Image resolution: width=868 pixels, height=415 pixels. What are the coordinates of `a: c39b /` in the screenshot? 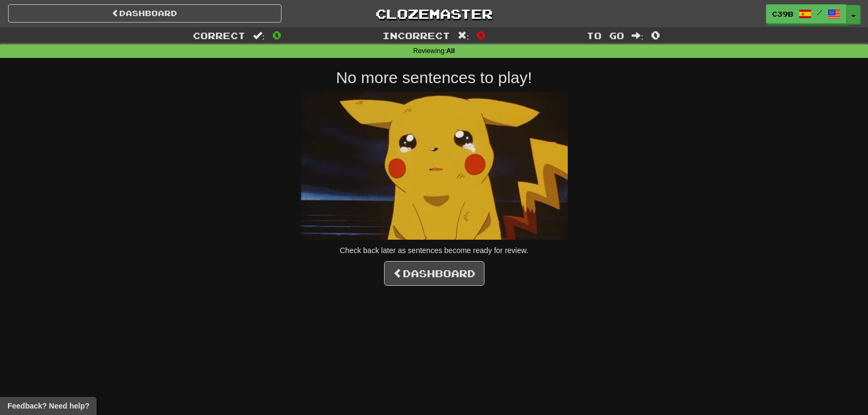 It's located at (806, 14).